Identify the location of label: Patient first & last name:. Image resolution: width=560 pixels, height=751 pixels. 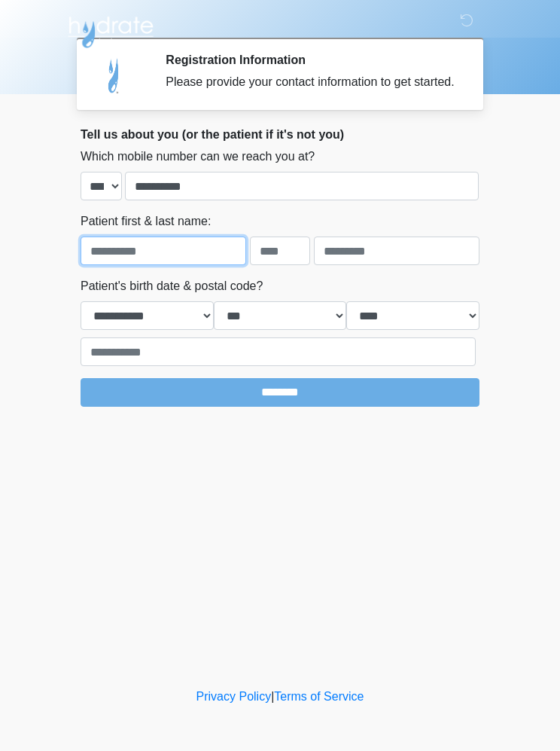
(145, 222).